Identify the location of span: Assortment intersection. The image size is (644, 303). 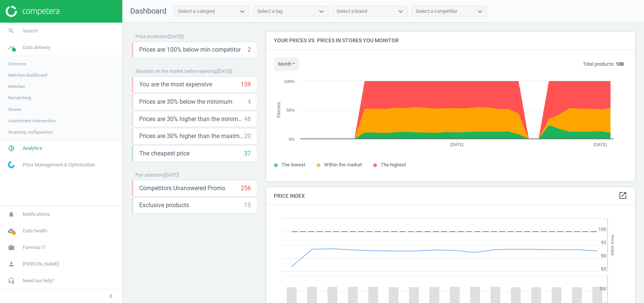
(32, 121).